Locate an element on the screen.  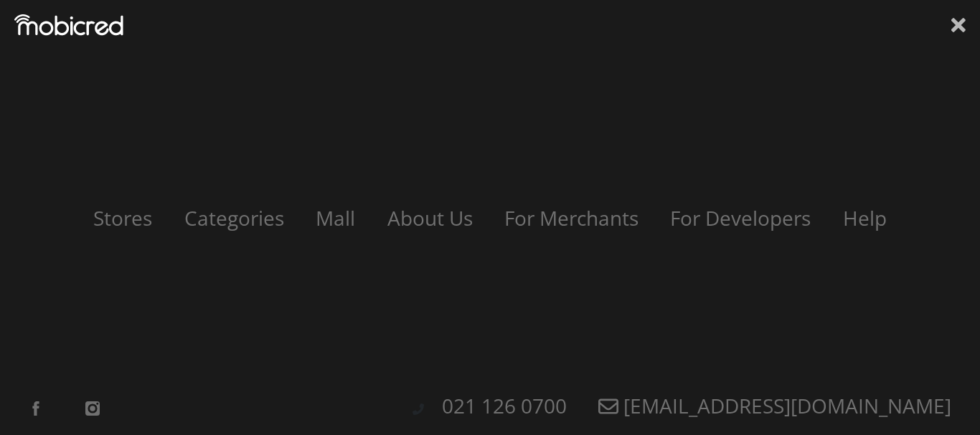
a: Mall is located at coordinates (335, 218).